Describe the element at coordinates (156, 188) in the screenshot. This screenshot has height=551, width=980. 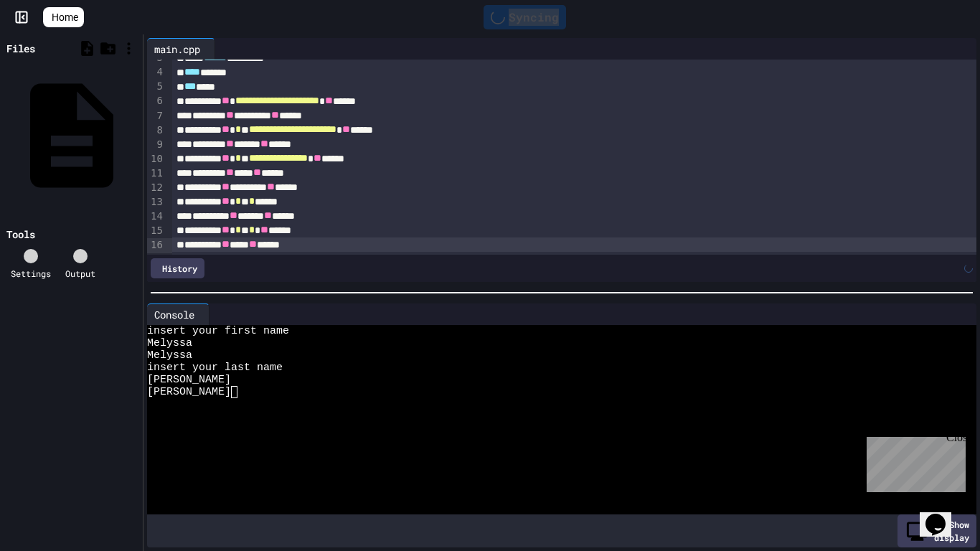
I see `div: 12` at that location.